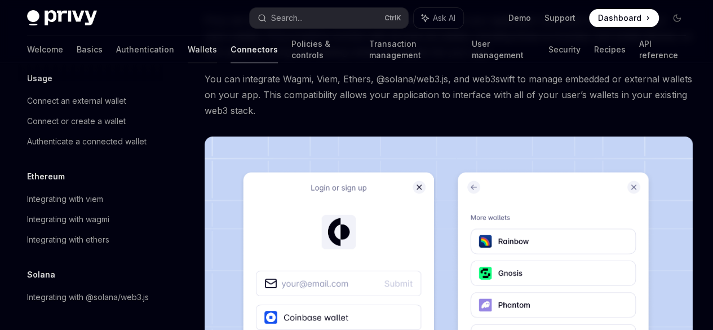 The height and width of the screenshot is (330, 713). Describe the element at coordinates (254, 50) in the screenshot. I see `a: Connectors` at that location.